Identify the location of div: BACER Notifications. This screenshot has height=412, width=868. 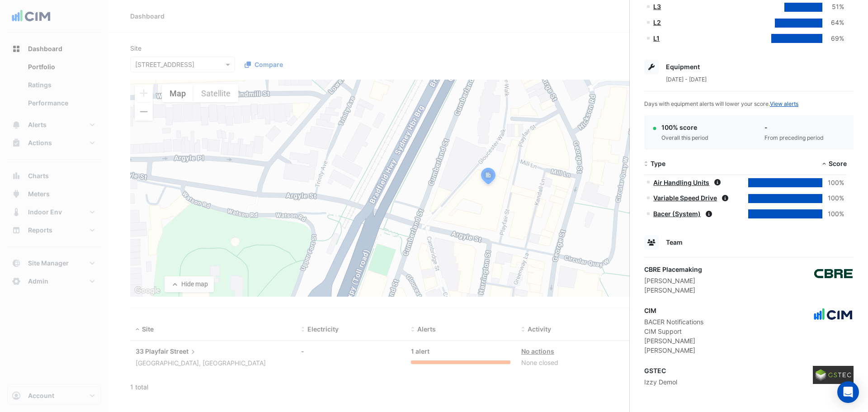
(673, 321).